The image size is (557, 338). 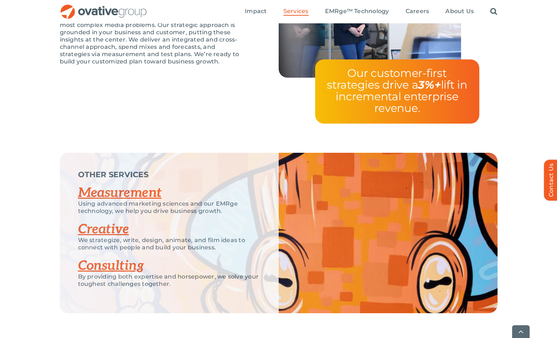 What do you see at coordinates (296, 11) in the screenshot?
I see `span: Services` at bounding box center [296, 11].